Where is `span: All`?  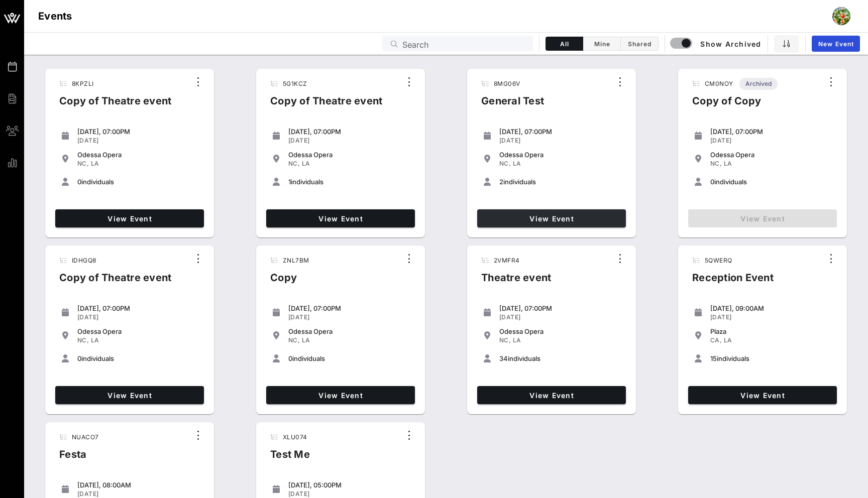
span: All is located at coordinates (564, 44).